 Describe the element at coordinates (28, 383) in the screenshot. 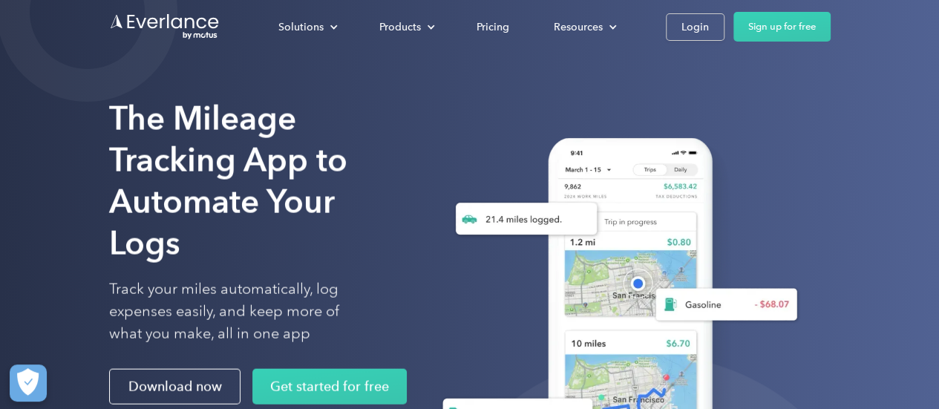

I see `button: Cookies Settings` at that location.